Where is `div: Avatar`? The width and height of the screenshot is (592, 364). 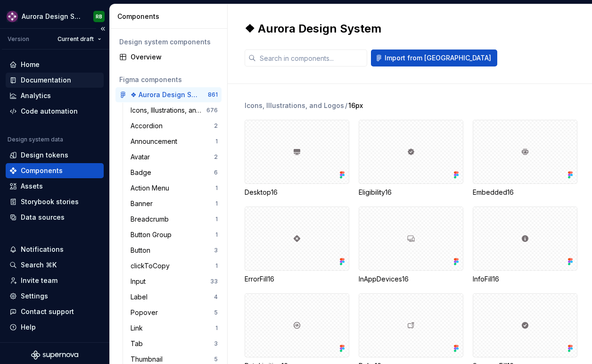
div: Avatar is located at coordinates (142, 157).